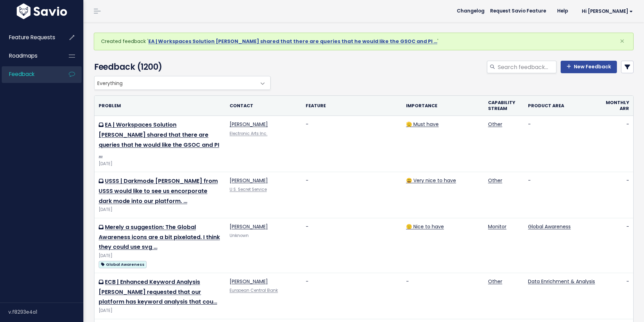 The height and width of the screenshot is (322, 644). I want to click on a: 😃 Very nice to have, so click(431, 180).